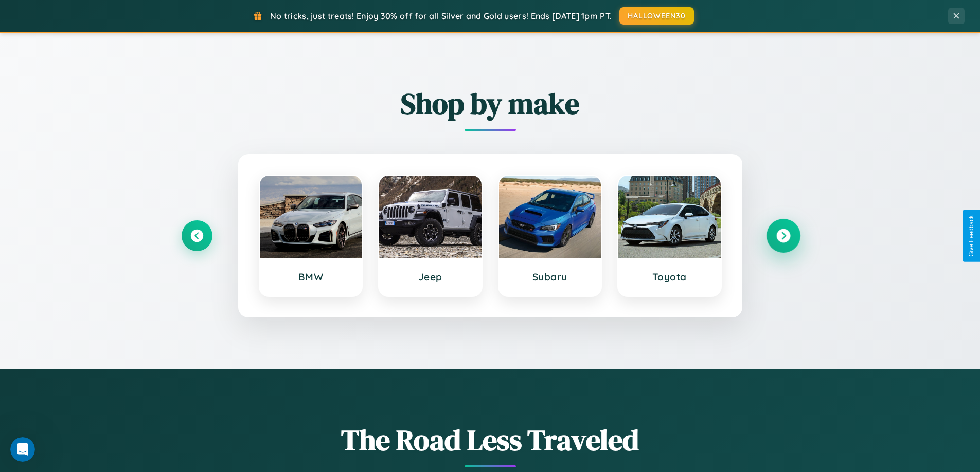 This screenshot has height=472, width=980. Describe the element at coordinates (971, 236) in the screenshot. I see `div: Give Feedback` at that location.